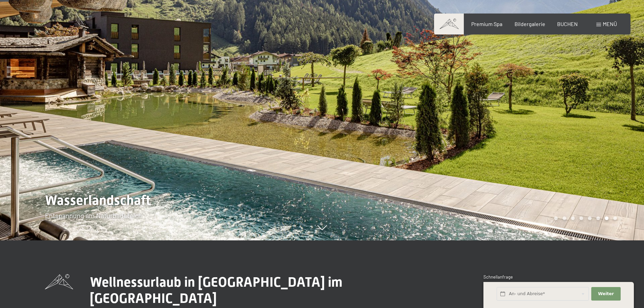 The image size is (644, 308). I want to click on a: BUCHEN, so click(567, 24).